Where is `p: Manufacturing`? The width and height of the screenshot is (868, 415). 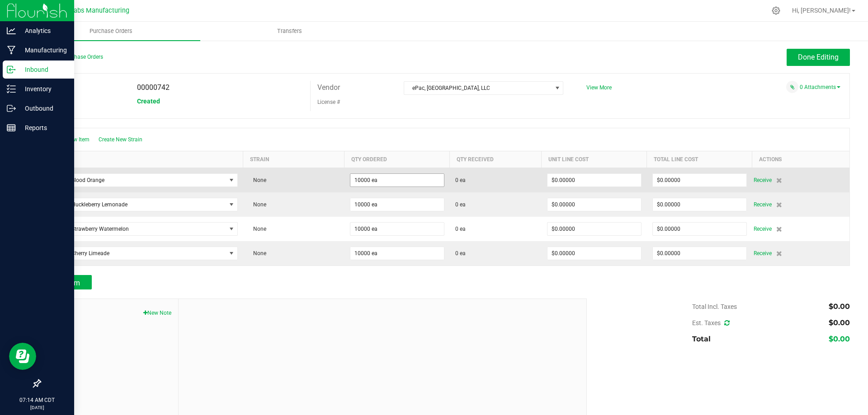 p: Manufacturing is located at coordinates (43, 50).